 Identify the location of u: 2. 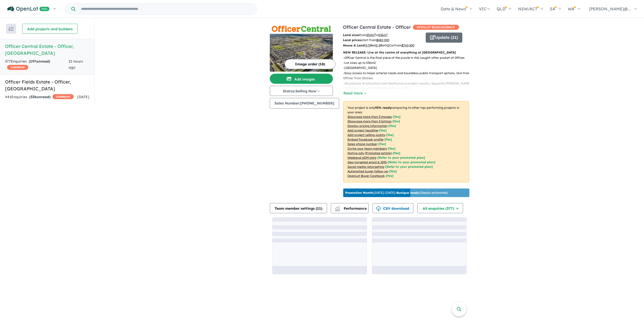
(388, 45).